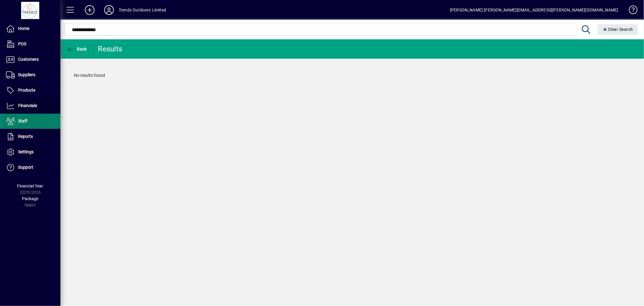  I want to click on span: Home, so click(24, 28).